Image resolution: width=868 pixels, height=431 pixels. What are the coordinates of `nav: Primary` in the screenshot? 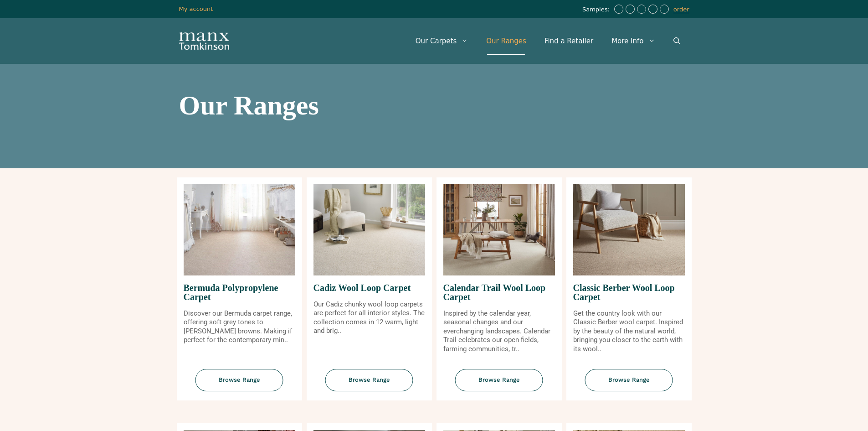 It's located at (548, 41).